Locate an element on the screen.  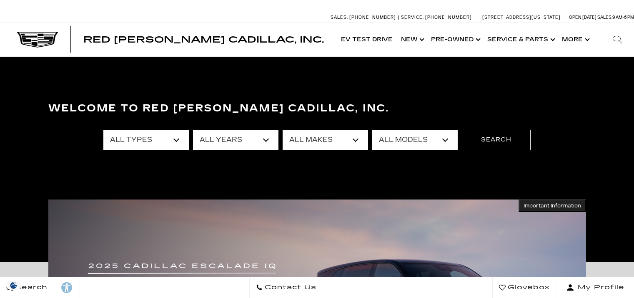
span: Service: is located at coordinates (412, 17).